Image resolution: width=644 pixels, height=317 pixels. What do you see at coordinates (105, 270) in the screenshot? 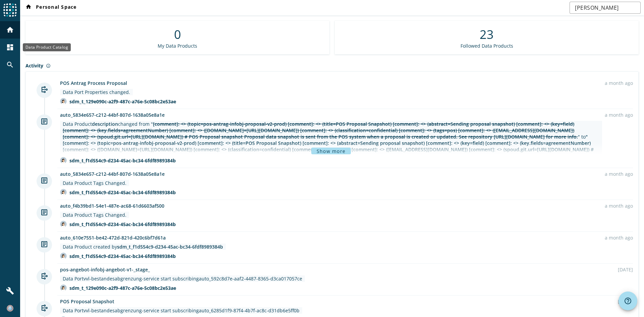
I see `a: pos-angebot-infobj-angebot-v1-_stage_` at bounding box center [105, 270].